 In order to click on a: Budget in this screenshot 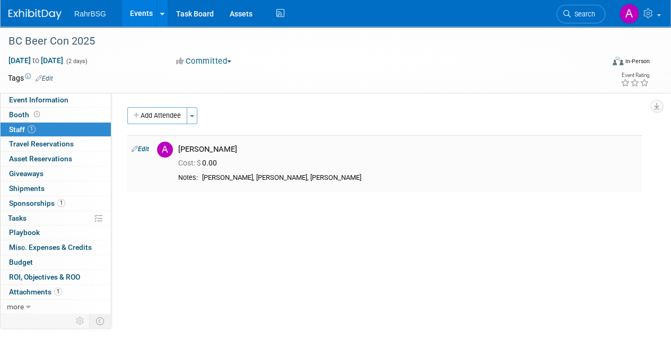, I will do `click(56, 262)`.